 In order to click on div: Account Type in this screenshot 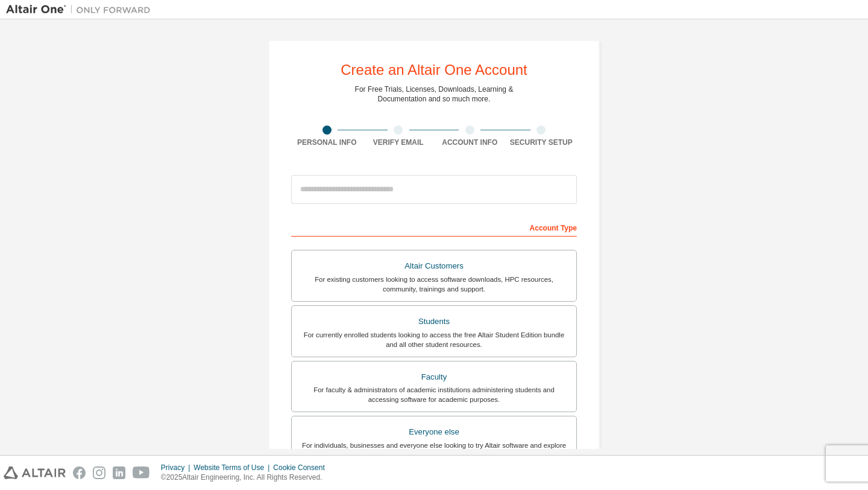, I will do `click(434, 227)`.